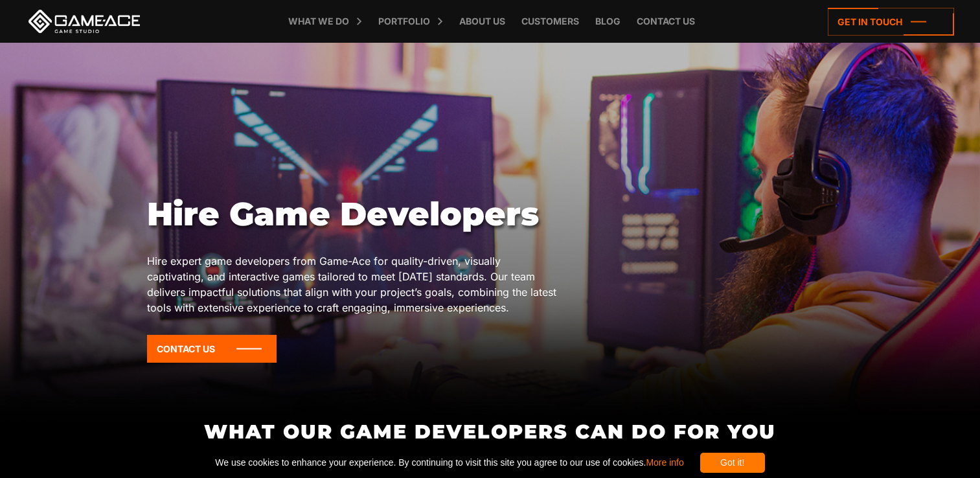  Describe the element at coordinates (211, 349) in the screenshot. I see `a: Contact Us` at that location.